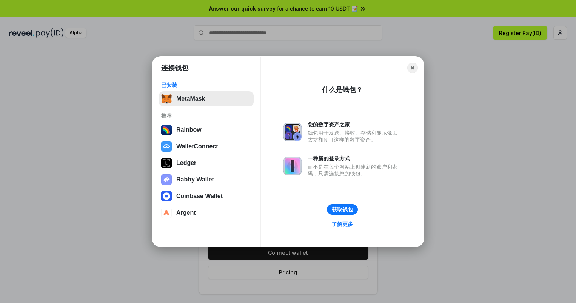 Image resolution: width=576 pixels, height=303 pixels. I want to click on div: Ledger, so click(186, 163).